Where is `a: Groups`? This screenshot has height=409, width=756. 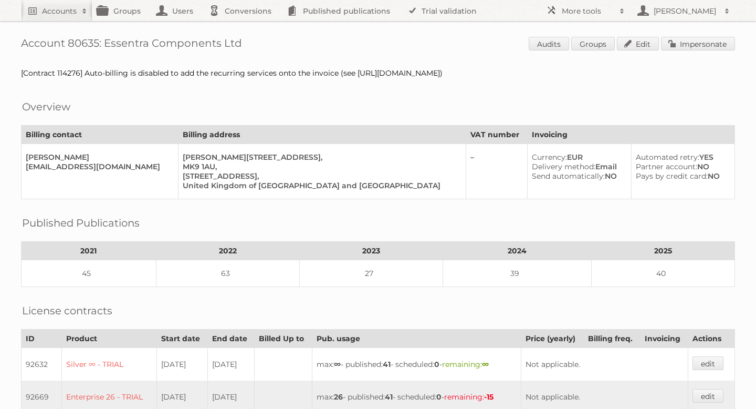
a: Groups is located at coordinates (593, 44).